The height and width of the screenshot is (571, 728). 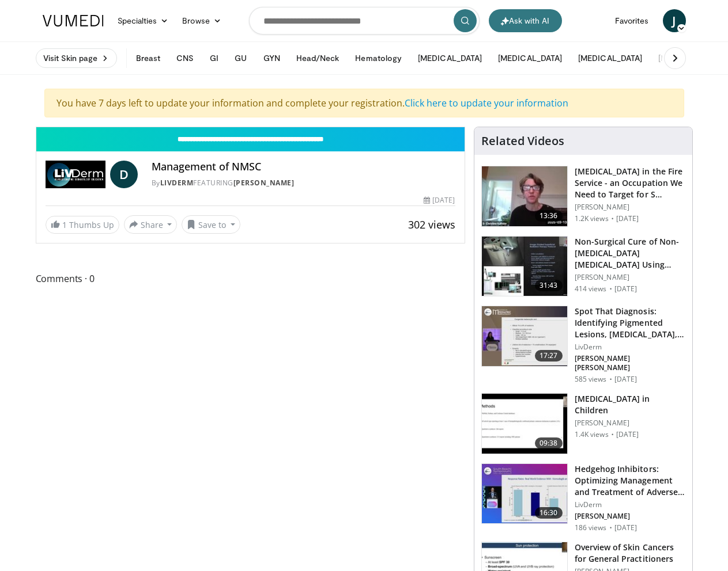 I want to click on a: Click here to update your information, so click(x=487, y=103).